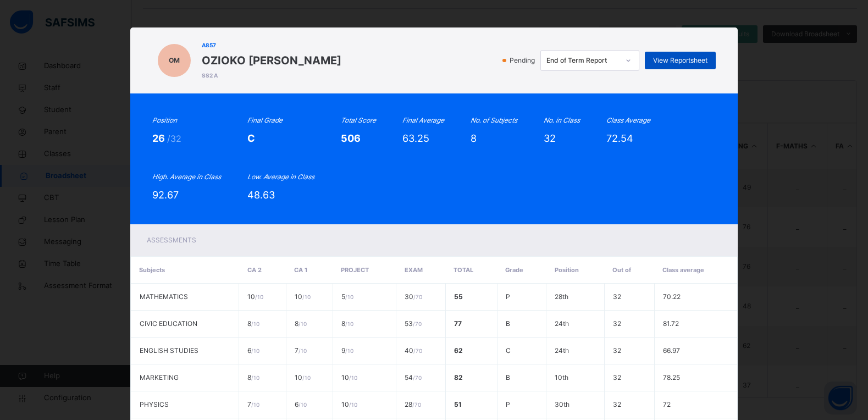 This screenshot has width=868, height=420. What do you see at coordinates (562, 404) in the screenshot?
I see `span: 30th` at bounding box center [562, 404].